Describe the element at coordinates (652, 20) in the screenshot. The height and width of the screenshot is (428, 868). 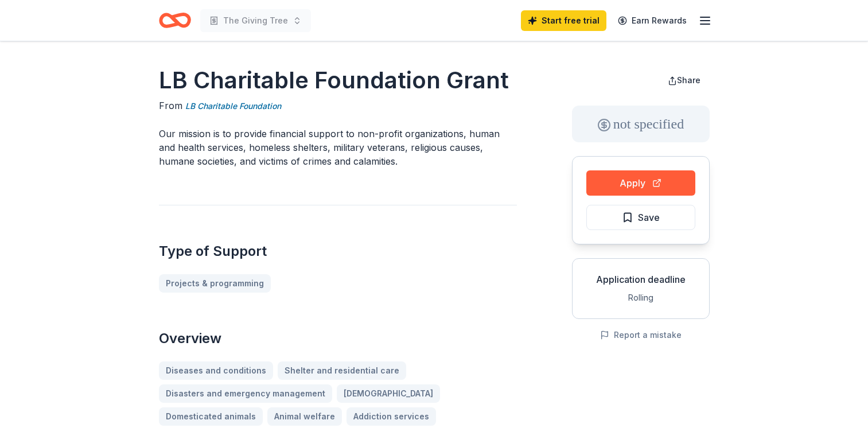
I see `a: Earn Rewards` at that location.